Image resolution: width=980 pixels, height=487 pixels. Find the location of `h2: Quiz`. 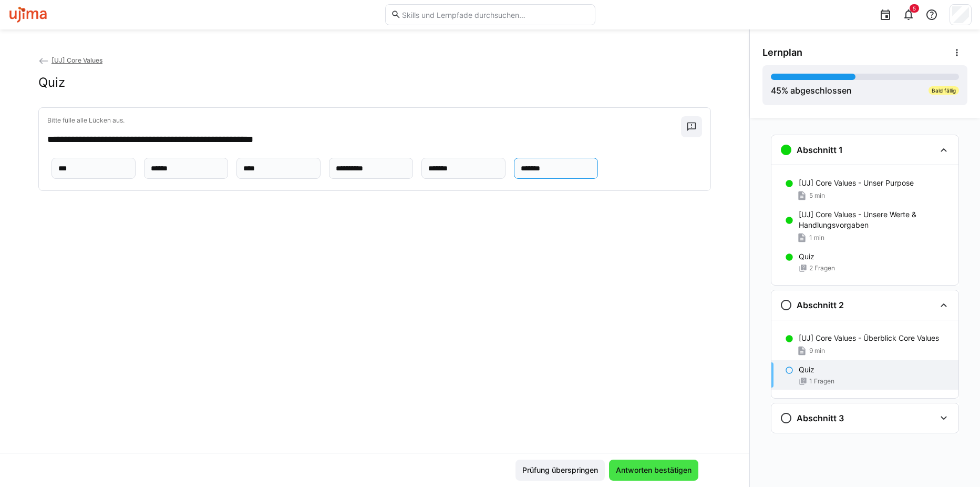

h2: Quiz is located at coordinates (52, 83).